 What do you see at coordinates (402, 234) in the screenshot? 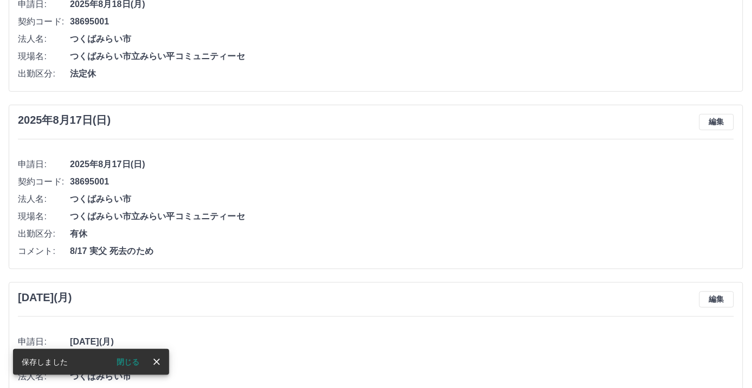
I see `span: 有休` at bounding box center [402, 234].